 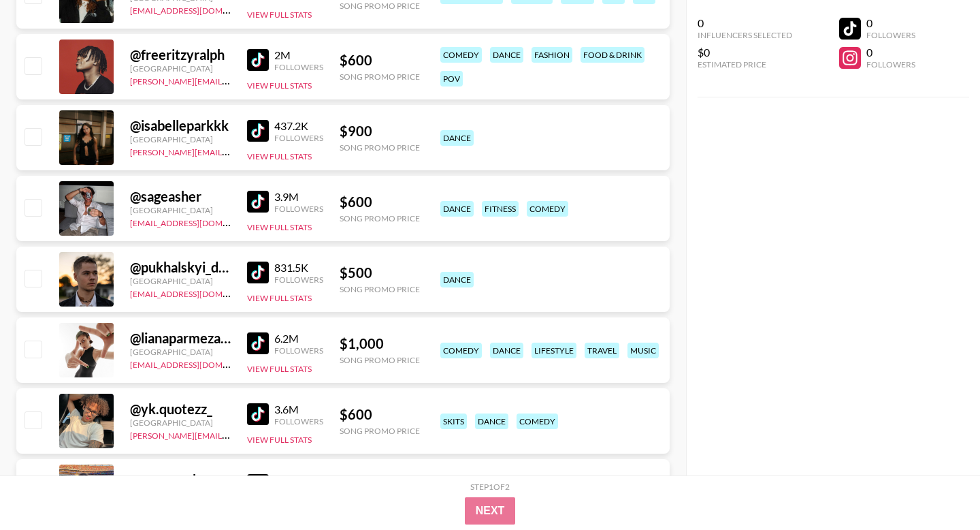 I want to click on div: Estimated Price, so click(x=745, y=64).